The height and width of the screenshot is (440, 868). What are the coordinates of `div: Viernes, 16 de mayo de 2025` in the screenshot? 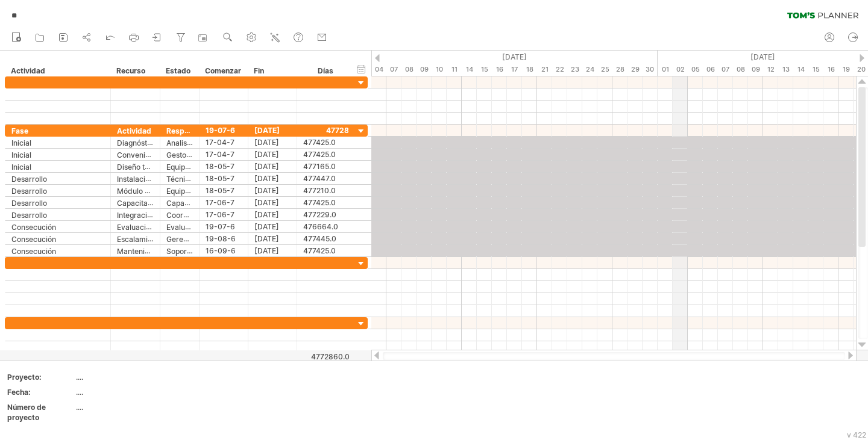 It's located at (831, 69).